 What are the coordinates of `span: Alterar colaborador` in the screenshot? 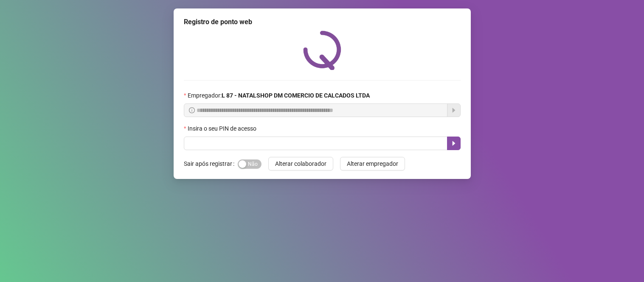 It's located at (301, 164).